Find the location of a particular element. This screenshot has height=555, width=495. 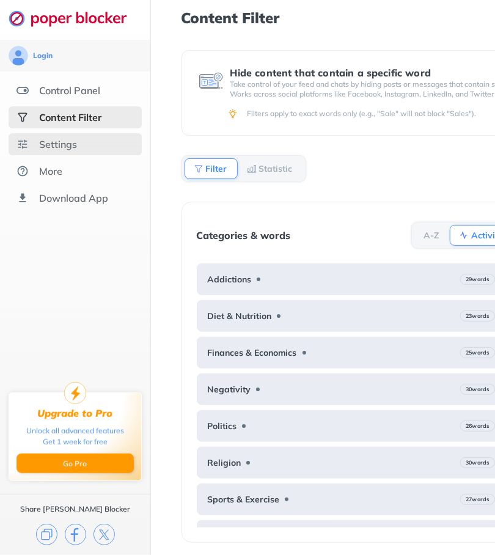

b: Statistic is located at coordinates (276, 169).